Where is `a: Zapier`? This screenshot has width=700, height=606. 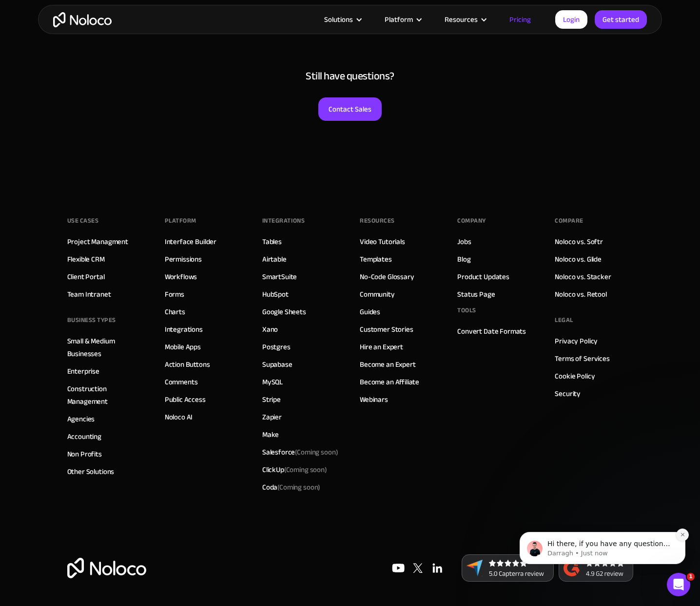
a: Zapier is located at coordinates (272, 417).